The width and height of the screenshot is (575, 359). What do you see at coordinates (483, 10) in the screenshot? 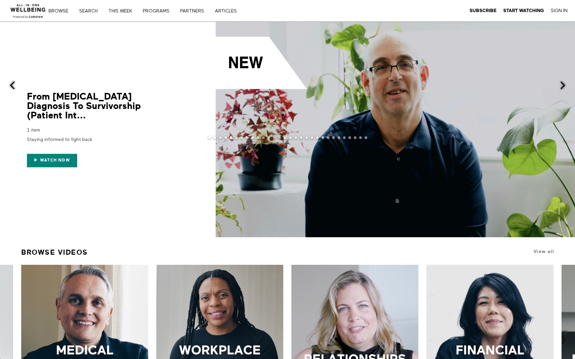
I see `strong: Subscribe` at bounding box center [483, 10].